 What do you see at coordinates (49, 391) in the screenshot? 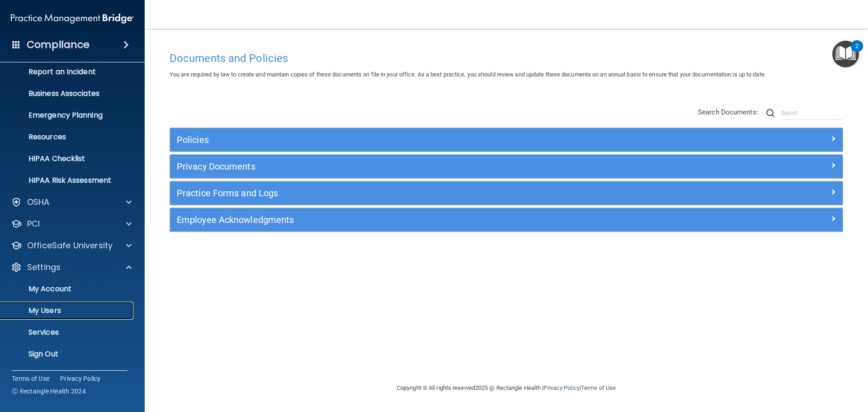
I see `span: Ⓒ Rectangle Health 2024` at bounding box center [49, 391].